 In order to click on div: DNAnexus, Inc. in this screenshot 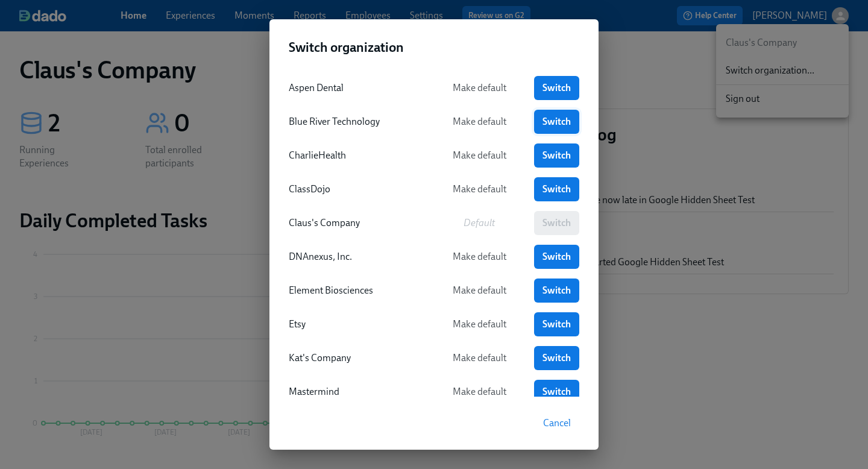, I will do `click(356, 257)`.